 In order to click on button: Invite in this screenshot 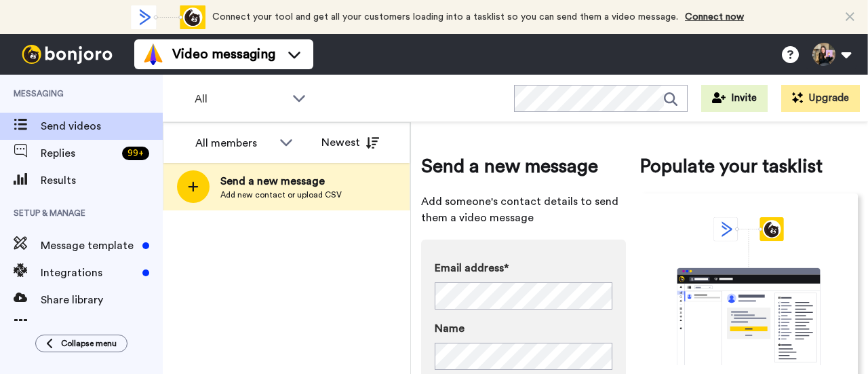, I will do `click(734, 99)`.